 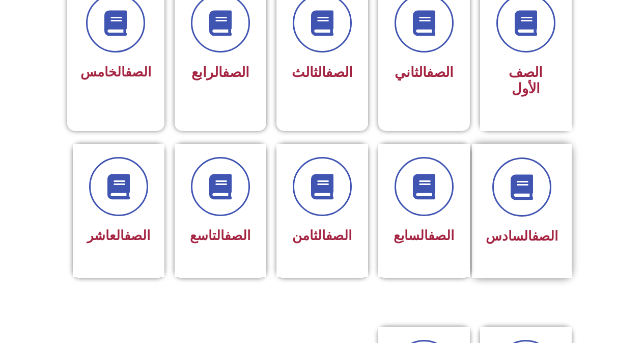 I want to click on span: الخامس, so click(x=116, y=71).